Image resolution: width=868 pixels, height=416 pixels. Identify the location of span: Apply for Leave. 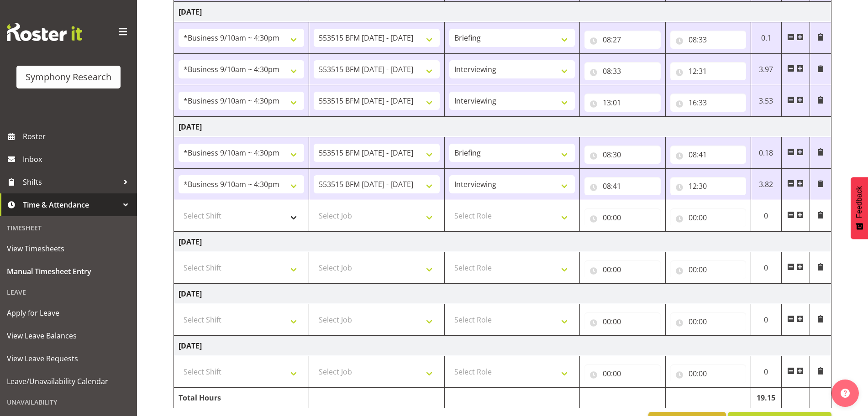
(68, 313).